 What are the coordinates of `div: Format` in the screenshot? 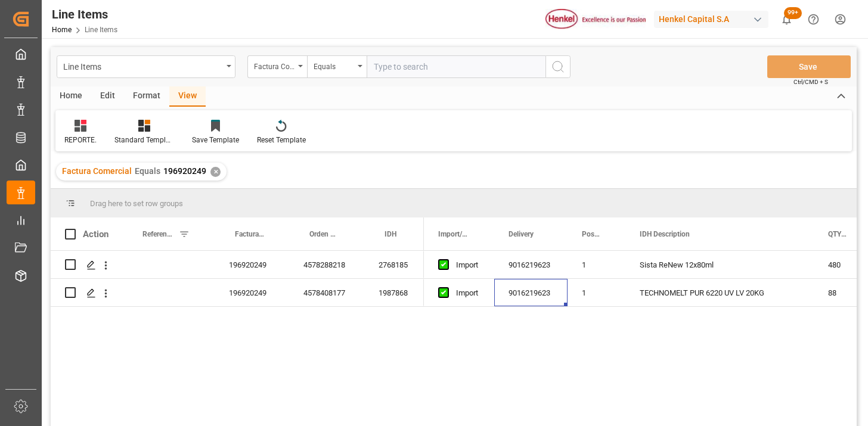 It's located at (147, 96).